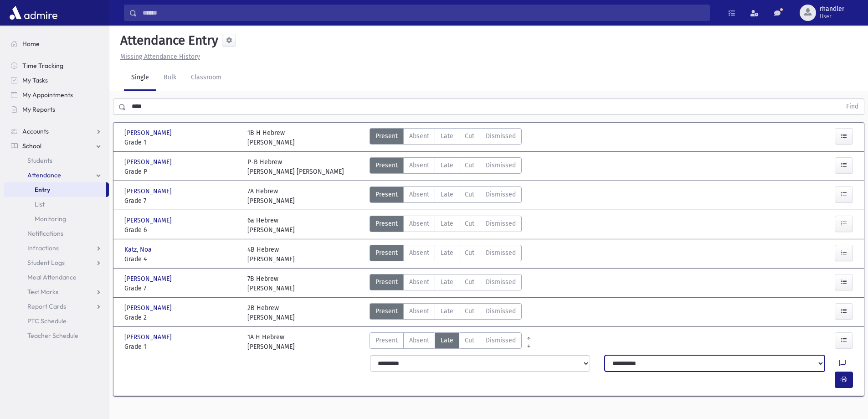 The image size is (868, 419). I want to click on span: rhandler, so click(832, 9).